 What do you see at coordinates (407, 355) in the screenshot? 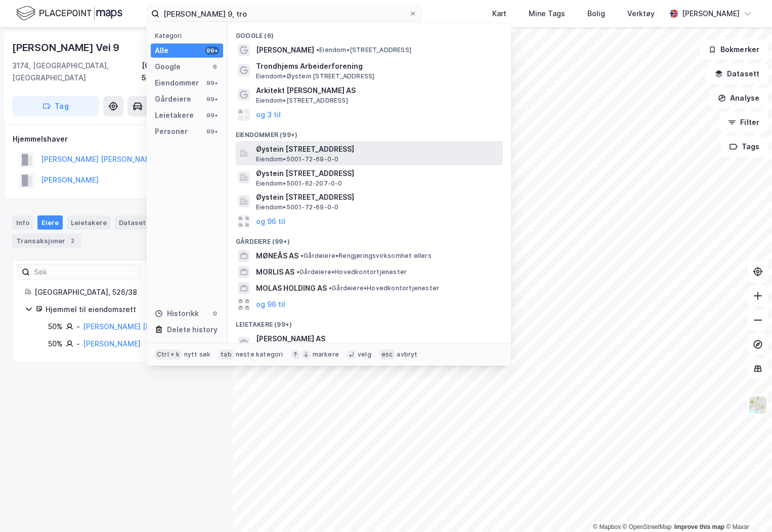
I see `div: avbryt` at bounding box center [407, 355].